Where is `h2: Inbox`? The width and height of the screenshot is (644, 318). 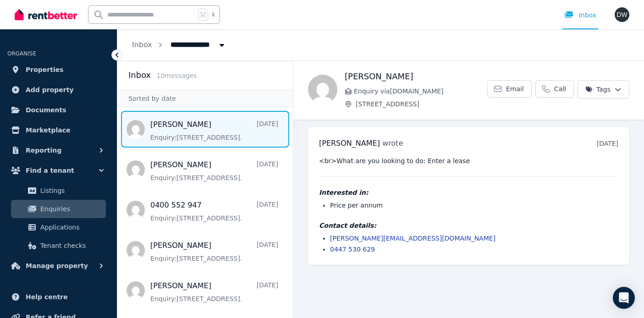 h2: Inbox is located at coordinates (139, 75).